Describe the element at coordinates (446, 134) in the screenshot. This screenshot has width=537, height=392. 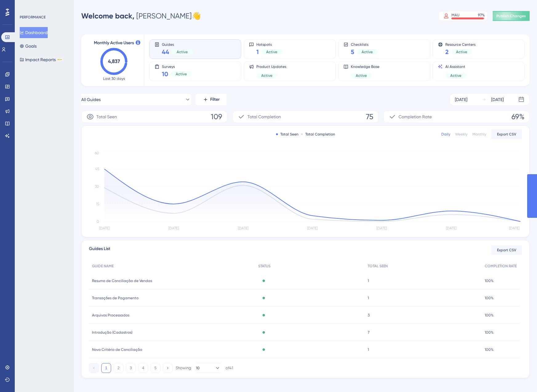
I see `div: Daily` at that location.